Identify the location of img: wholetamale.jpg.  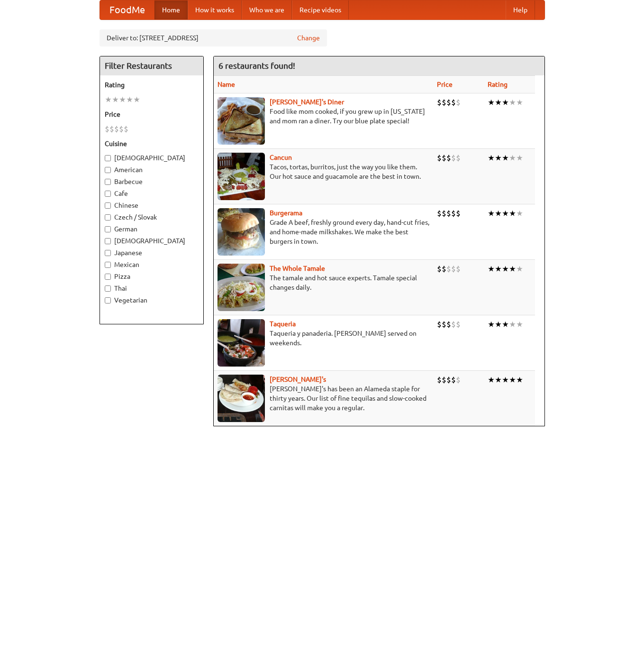
(241, 287).